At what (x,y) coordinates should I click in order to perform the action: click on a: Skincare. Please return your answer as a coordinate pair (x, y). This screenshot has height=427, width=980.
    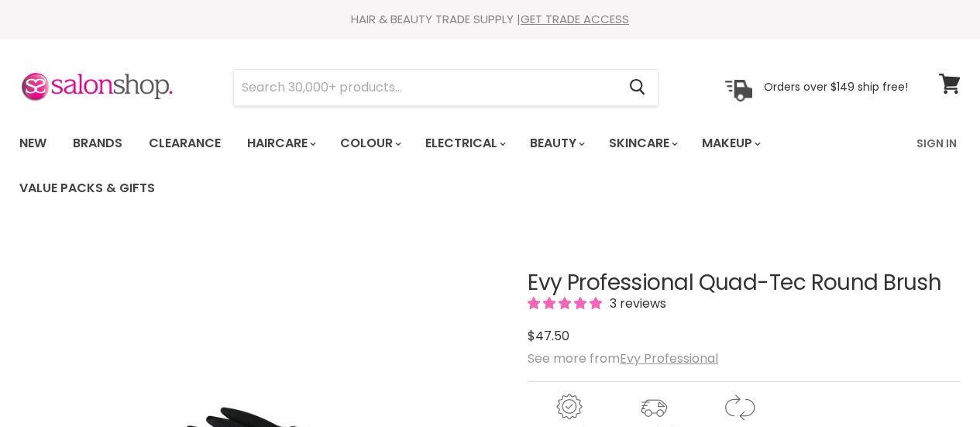
    Looking at the image, I should click on (643, 144).